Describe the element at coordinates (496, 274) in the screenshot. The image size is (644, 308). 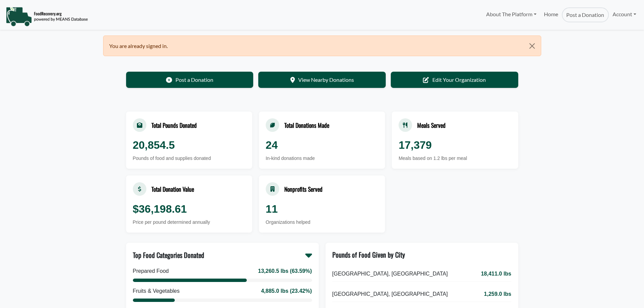
I see `span: 18,411.0 lbs` at that location.